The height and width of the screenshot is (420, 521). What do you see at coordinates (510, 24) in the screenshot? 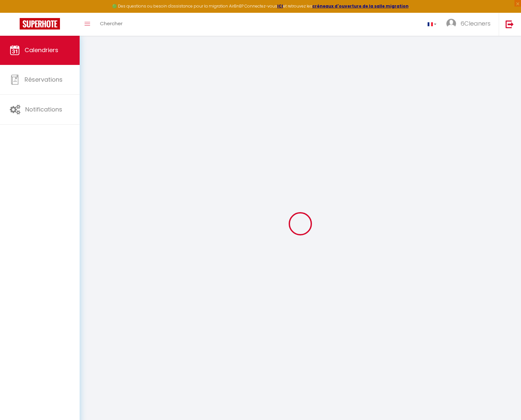
I see `img: logout` at bounding box center [510, 24].